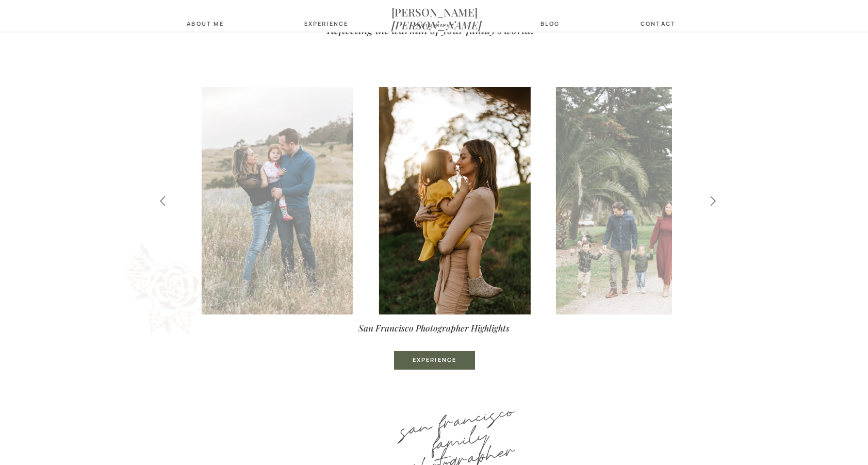 Image resolution: width=868 pixels, height=465 pixels. Describe the element at coordinates (205, 24) in the screenshot. I see `nav: about Me` at that location.